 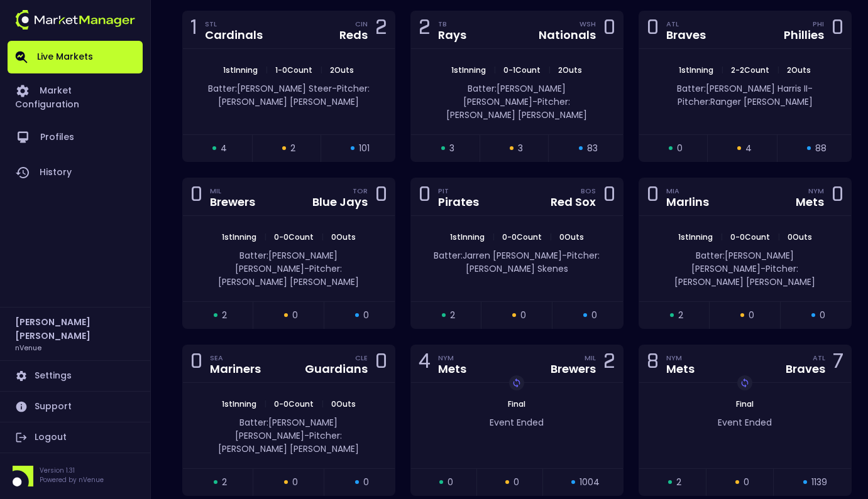 What do you see at coordinates (820, 148) in the screenshot?
I see `span: 88` at bounding box center [820, 148].